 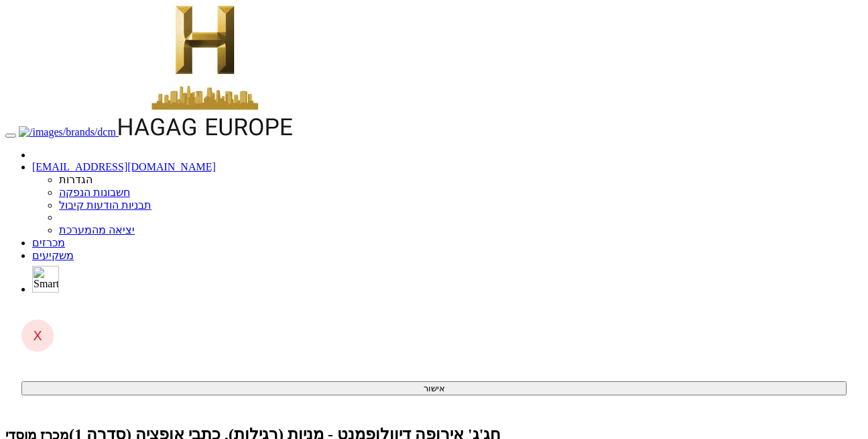 What do you see at coordinates (105, 205) in the screenshot?
I see `a: תבניות הודעות קיבול` at bounding box center [105, 205].